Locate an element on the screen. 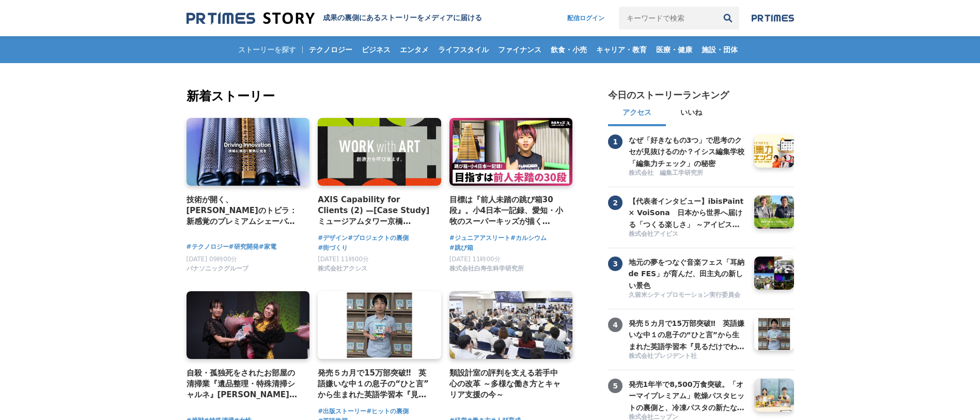 The image size is (980, 420). a: 株式会社アクシス is located at coordinates (343, 271).